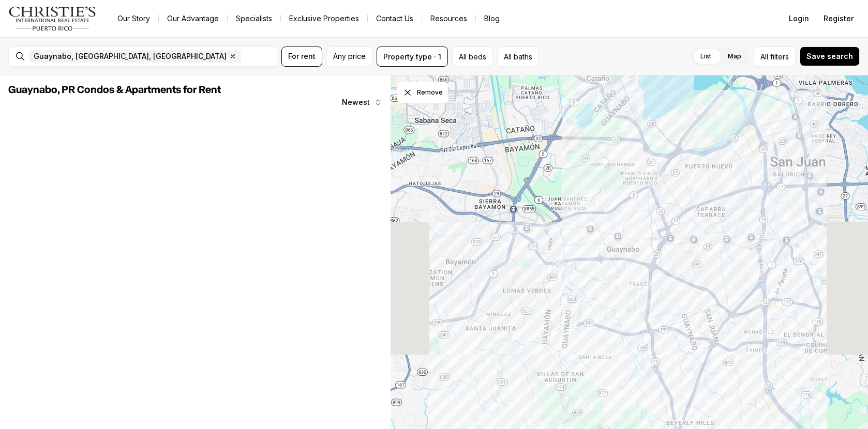  I want to click on img: logo, so click(52, 18).